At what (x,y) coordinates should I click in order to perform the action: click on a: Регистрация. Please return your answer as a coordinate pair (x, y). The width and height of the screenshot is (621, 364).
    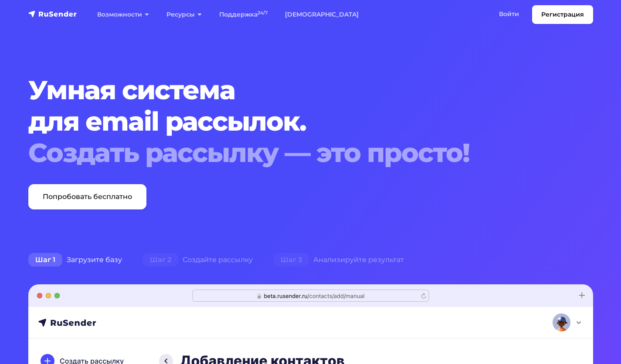
    Looking at the image, I should click on (562, 15).